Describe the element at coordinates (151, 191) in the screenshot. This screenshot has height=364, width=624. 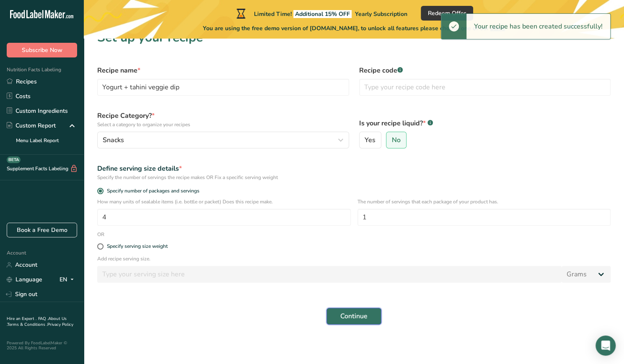
I see `span: Specify number of packages and servings` at that location.